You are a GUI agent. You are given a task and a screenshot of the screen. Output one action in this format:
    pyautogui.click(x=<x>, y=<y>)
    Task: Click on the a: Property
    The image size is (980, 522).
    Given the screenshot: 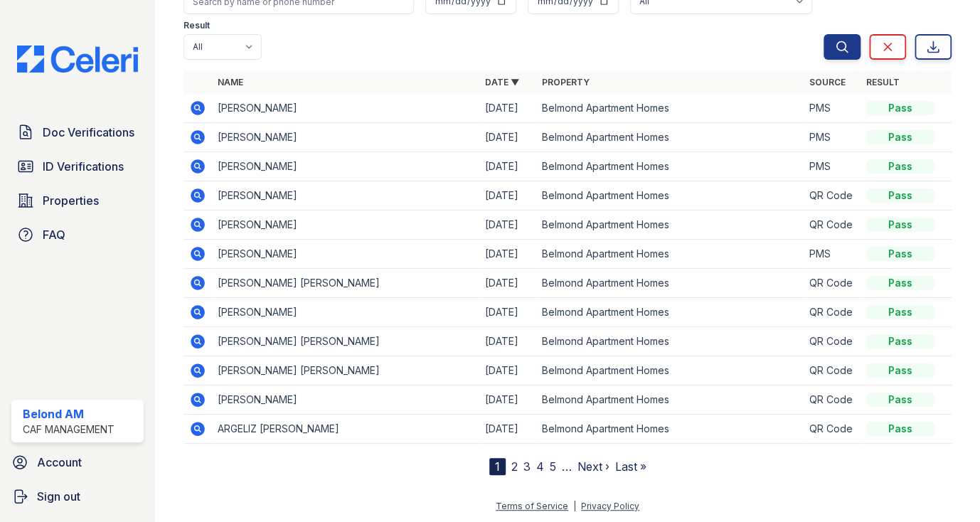 What is the action you would take?
    pyautogui.click(x=565, y=82)
    